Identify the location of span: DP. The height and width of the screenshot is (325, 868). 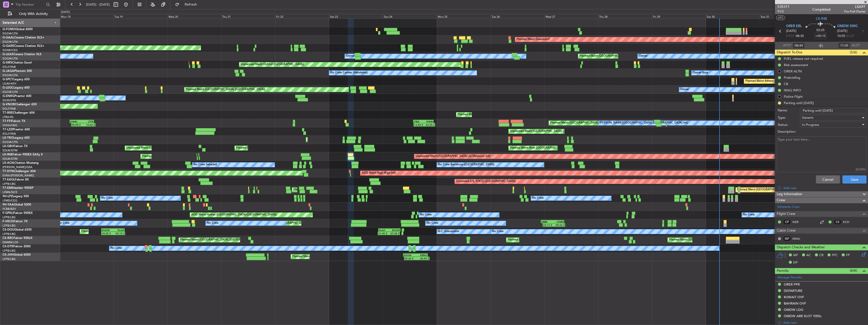
(795, 262).